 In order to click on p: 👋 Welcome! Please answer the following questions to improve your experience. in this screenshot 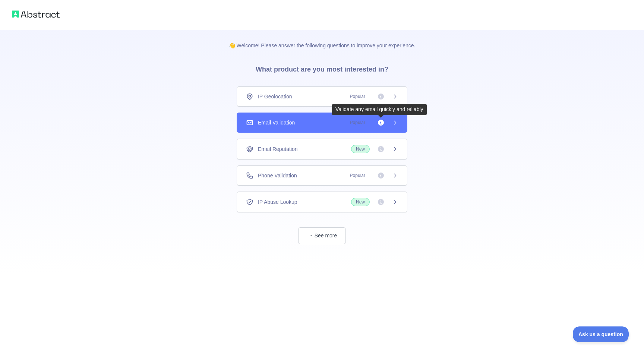, I will do `click(322, 40)`.